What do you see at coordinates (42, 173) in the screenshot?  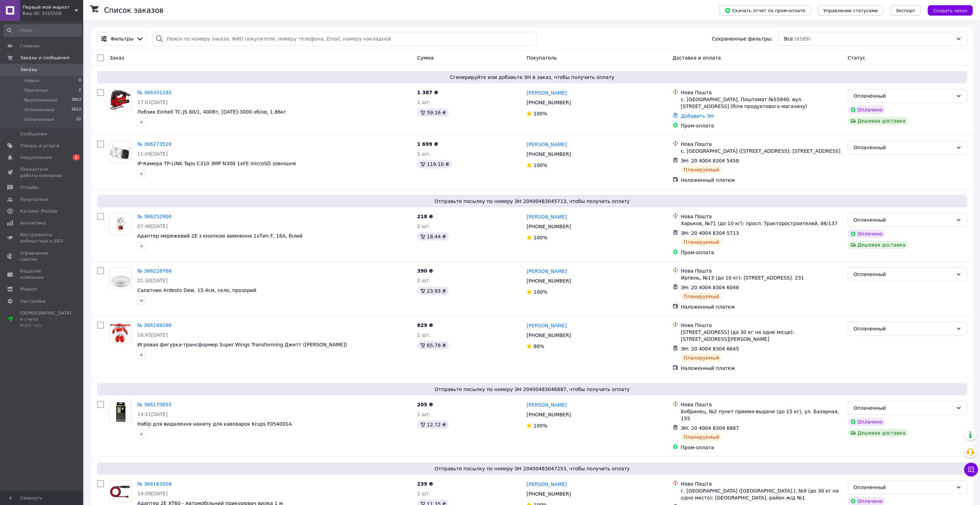 I see `span: Показатели работы компании` at bounding box center [42, 173].